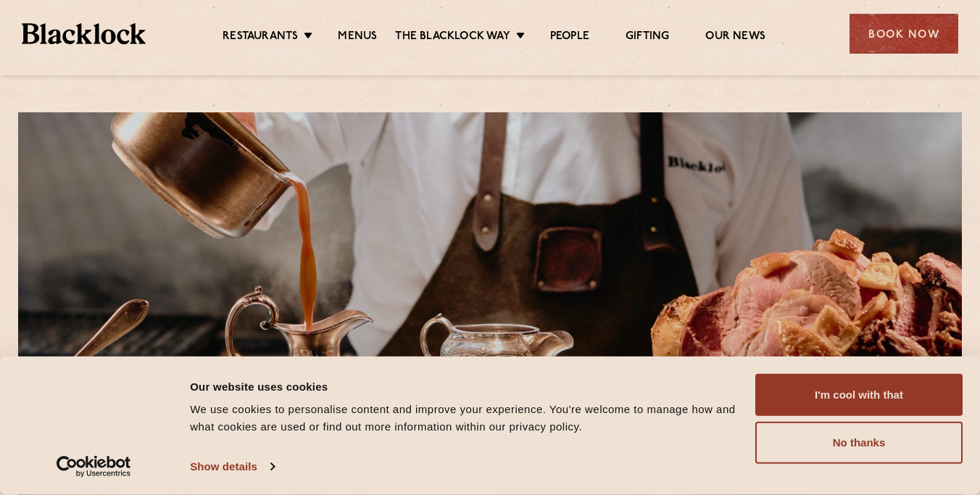 The height and width of the screenshot is (495, 980). What do you see at coordinates (232, 467) in the screenshot?
I see `a: Show details` at bounding box center [232, 467].